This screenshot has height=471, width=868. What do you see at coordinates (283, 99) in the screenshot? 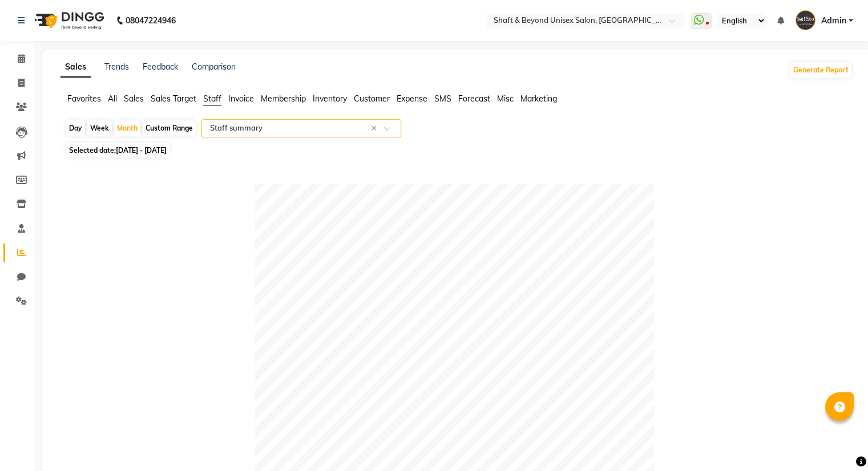
I see `span: Membership` at bounding box center [283, 99].